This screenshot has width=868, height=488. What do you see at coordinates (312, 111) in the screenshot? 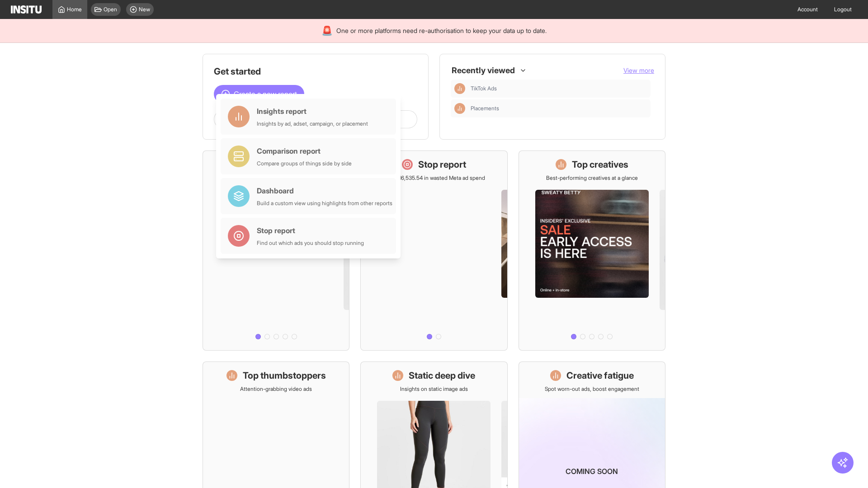
I see `div: Insights report` at bounding box center [312, 111].